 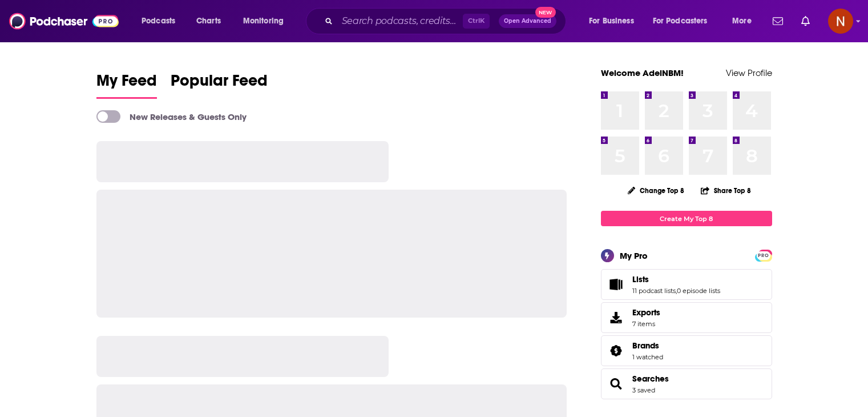 I want to click on a: Popular Feed, so click(x=219, y=84).